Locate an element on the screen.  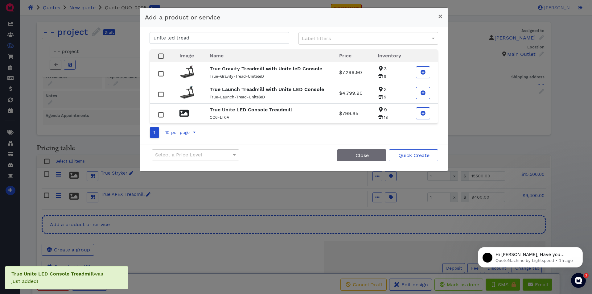
button: Add True Gravity Treadmill with Unite leD Console is located at coordinates (423, 72).